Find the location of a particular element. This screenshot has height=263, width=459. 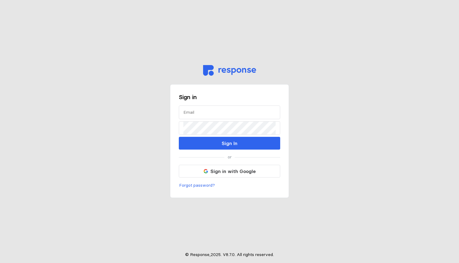

p: or is located at coordinates (230, 157).